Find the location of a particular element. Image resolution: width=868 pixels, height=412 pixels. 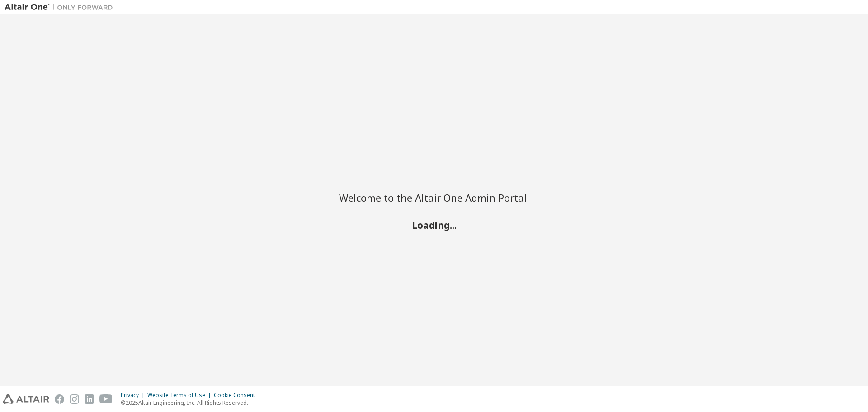

div: Cookie Consent is located at coordinates (237, 396).